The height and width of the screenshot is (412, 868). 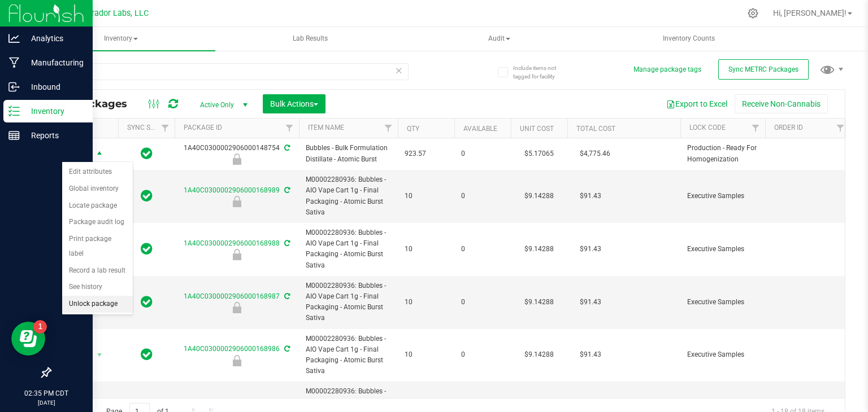 What do you see at coordinates (232, 190) in the screenshot?
I see `a: 1A40C0300002906000168989` at bounding box center [232, 190].